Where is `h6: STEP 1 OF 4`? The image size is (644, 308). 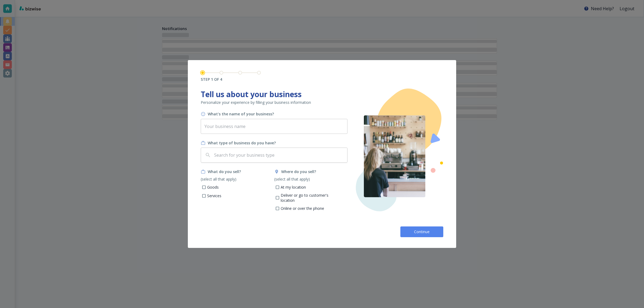
h6: STEP 1 OF 4 is located at coordinates (230, 79).